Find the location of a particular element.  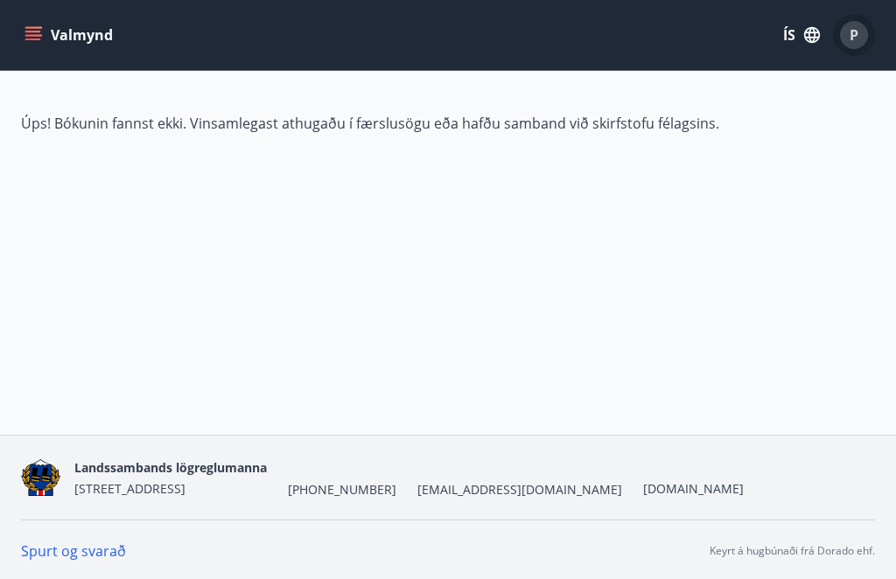

button: P is located at coordinates (854, 35).